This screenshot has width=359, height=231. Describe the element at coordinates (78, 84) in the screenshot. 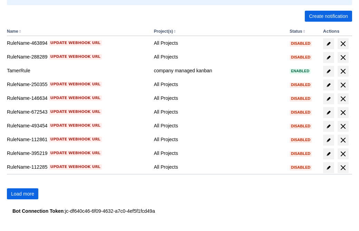

I see `div: RuleName-250355` at that location.